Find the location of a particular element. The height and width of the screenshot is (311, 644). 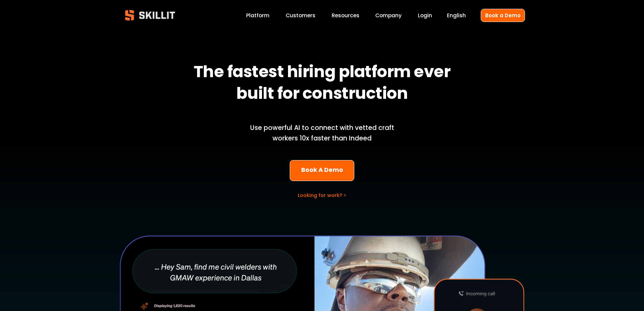

div: language picker is located at coordinates (456, 15).